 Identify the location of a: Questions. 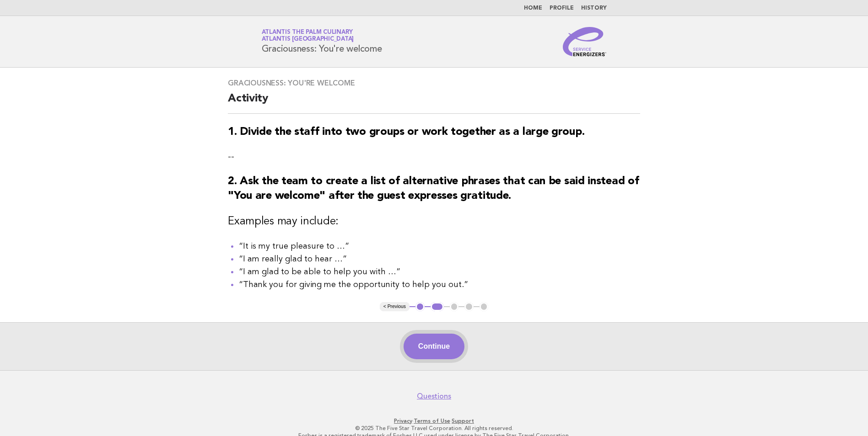
(433, 397).